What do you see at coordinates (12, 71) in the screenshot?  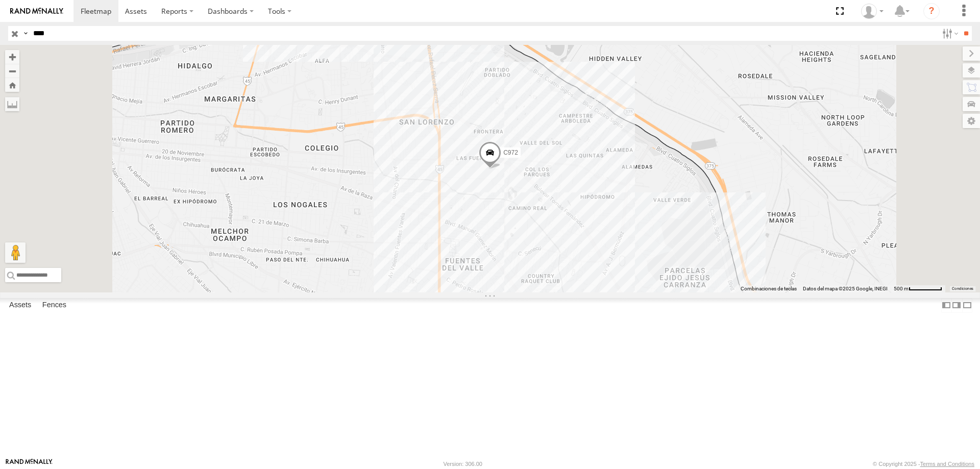 I see `button: Zoom out` at bounding box center [12, 71].